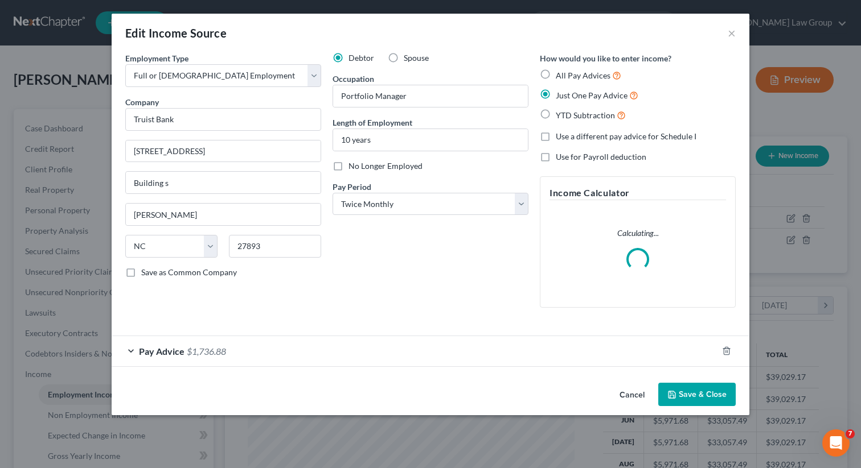  Describe the element at coordinates (176, 33) in the screenshot. I see `div: Edit Income Source` at that location.